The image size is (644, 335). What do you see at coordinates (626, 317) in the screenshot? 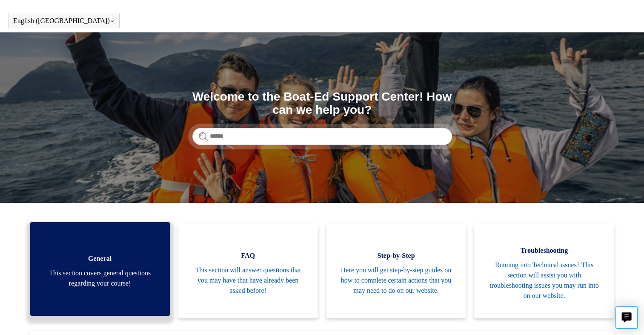
I see `button: Live chat` at bounding box center [626, 317].